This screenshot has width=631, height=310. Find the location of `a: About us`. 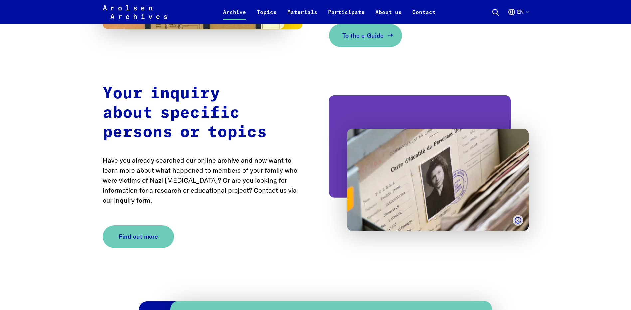

a: About us is located at coordinates (388, 16).